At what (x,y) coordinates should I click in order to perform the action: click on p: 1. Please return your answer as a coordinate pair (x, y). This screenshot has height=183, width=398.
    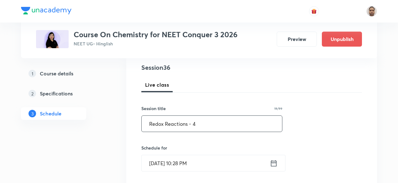
    Looking at the image, I should click on (32, 74).